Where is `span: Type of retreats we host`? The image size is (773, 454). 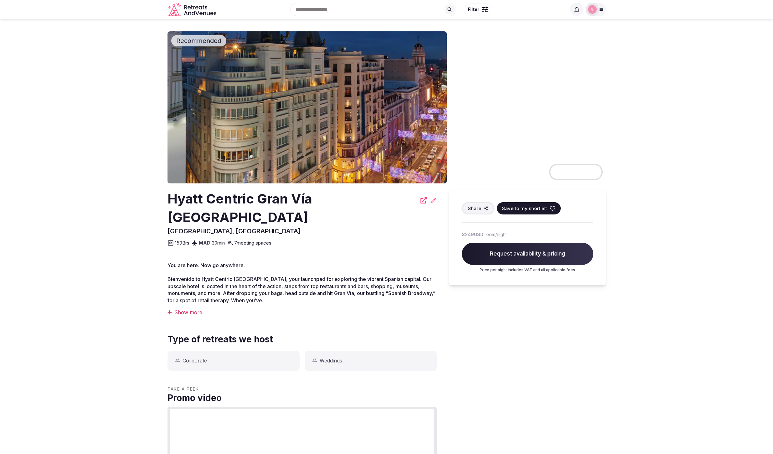 span: Type of retreats we host is located at coordinates (220, 339).